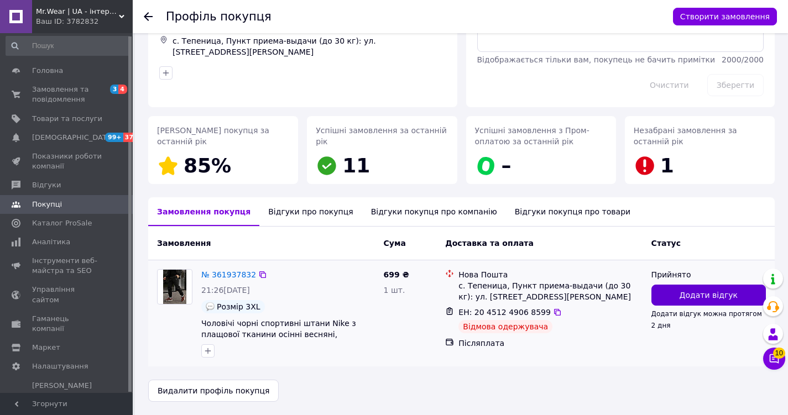 Image resolution: width=788 pixels, height=415 pixels. Describe the element at coordinates (434, 212) in the screenshot. I see `div: Відгуки покупця про компанію` at that location.